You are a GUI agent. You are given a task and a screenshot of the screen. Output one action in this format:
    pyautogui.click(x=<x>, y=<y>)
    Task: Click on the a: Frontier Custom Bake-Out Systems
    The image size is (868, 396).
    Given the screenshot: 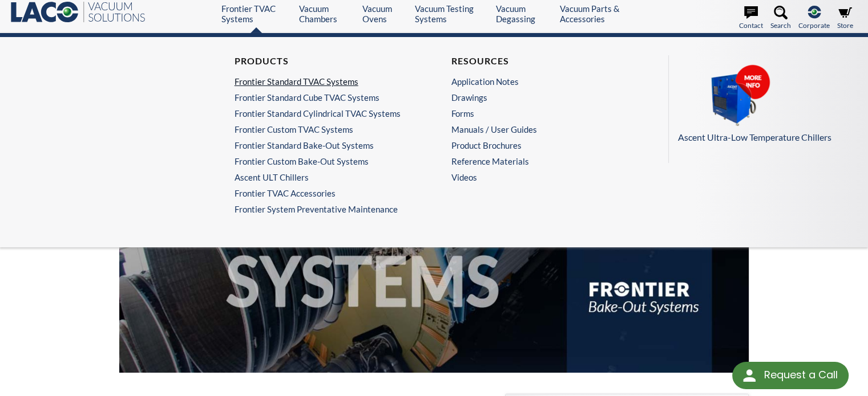 What is the action you would take?
    pyautogui.click(x=322, y=161)
    